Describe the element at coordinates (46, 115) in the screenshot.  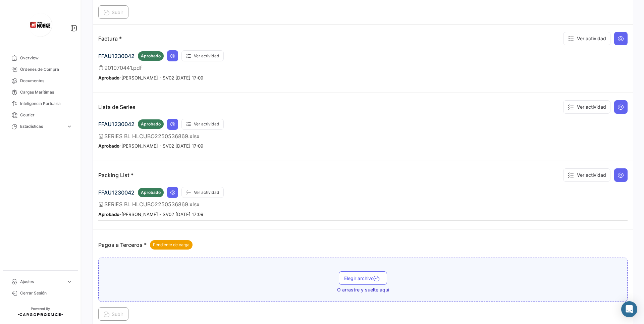
I see `span: Courier` at that location.